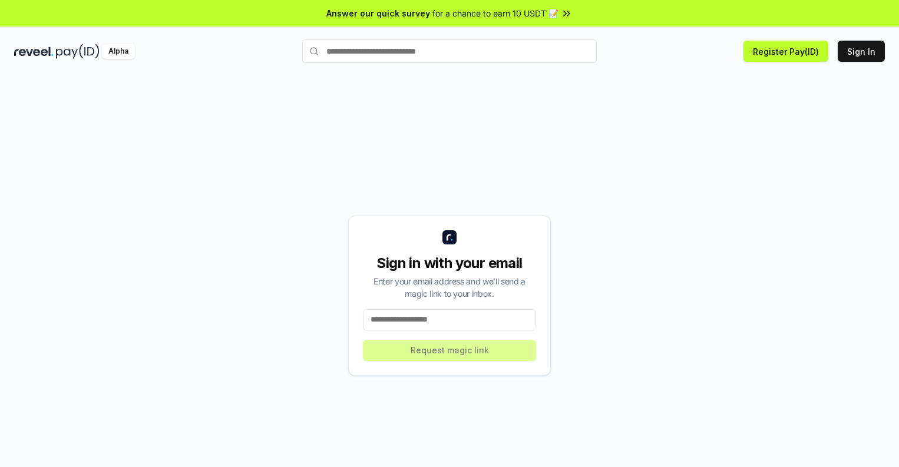  Describe the element at coordinates (495, 13) in the screenshot. I see `span: for a chance to earn 10 USDT 📝` at that location.